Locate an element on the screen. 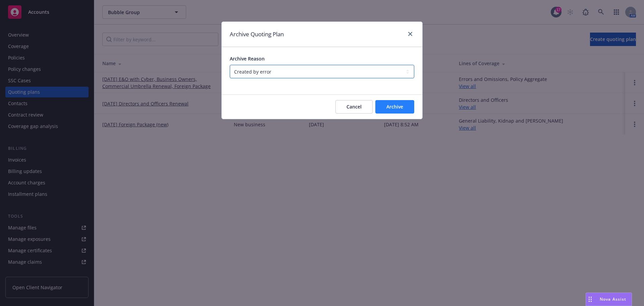  h1: Archive Quoting Plan is located at coordinates (257, 34).